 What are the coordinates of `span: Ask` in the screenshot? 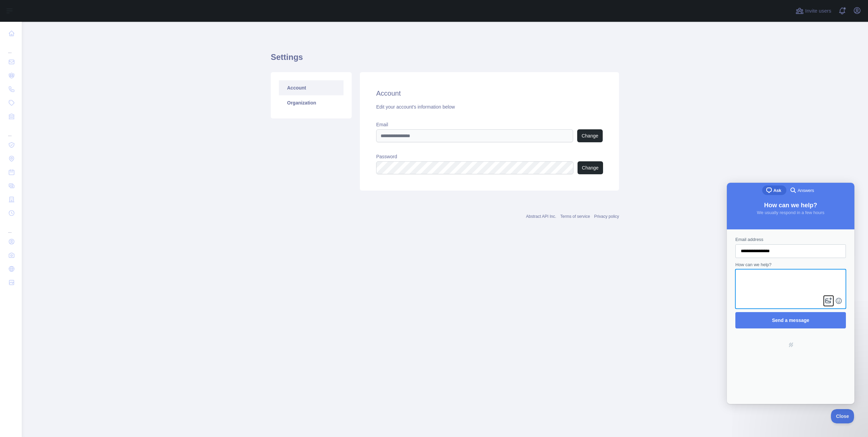 It's located at (50, 8).